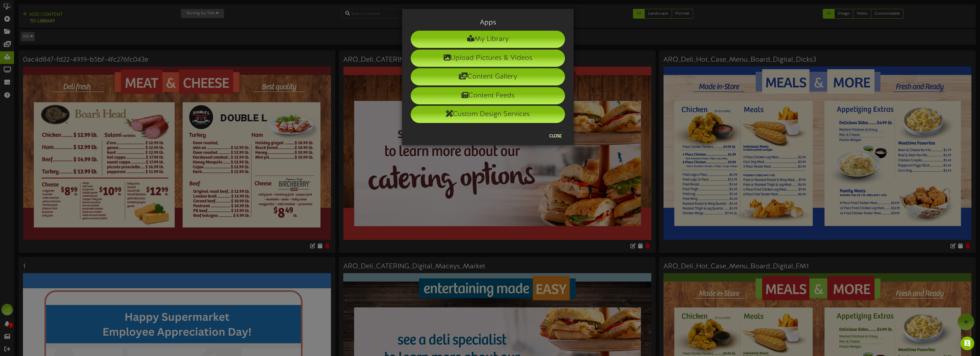 This screenshot has height=356, width=980. What do you see at coordinates (967, 344) in the screenshot?
I see `div: Open Intercom Messenger` at bounding box center [967, 344].